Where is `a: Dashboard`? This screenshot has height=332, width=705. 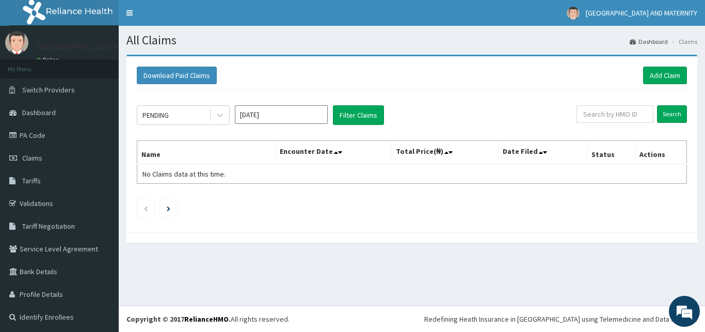 a: Dashboard is located at coordinates (649, 41).